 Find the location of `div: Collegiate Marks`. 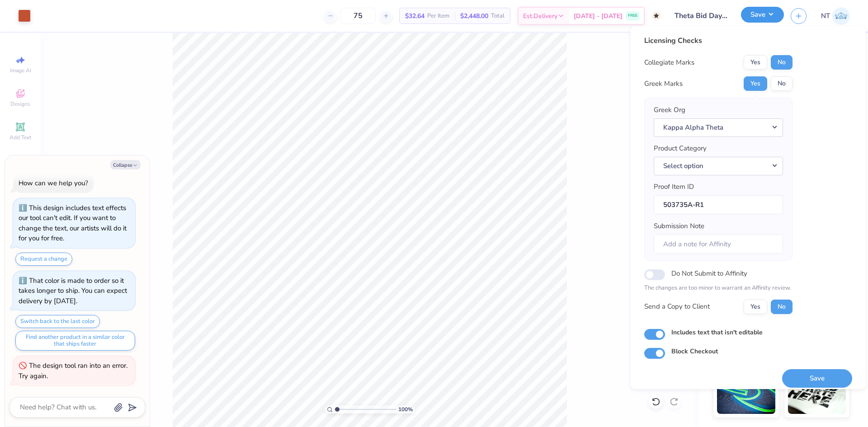

div: Collegiate Marks is located at coordinates (669, 62).